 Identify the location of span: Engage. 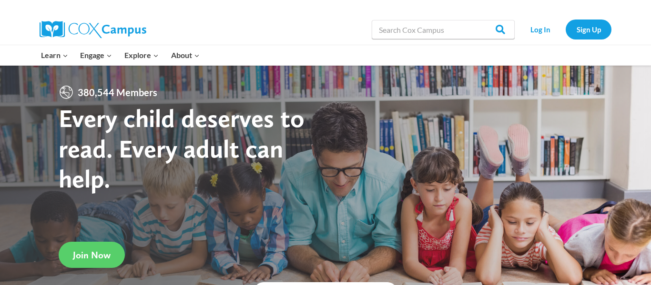
(96, 55).